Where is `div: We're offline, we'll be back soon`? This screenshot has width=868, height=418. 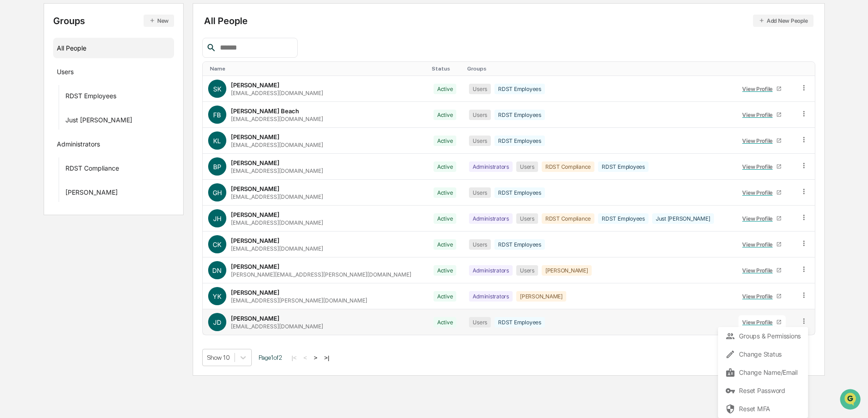
div: We're offline, we'll be back soon is located at coordinates (75, 83).